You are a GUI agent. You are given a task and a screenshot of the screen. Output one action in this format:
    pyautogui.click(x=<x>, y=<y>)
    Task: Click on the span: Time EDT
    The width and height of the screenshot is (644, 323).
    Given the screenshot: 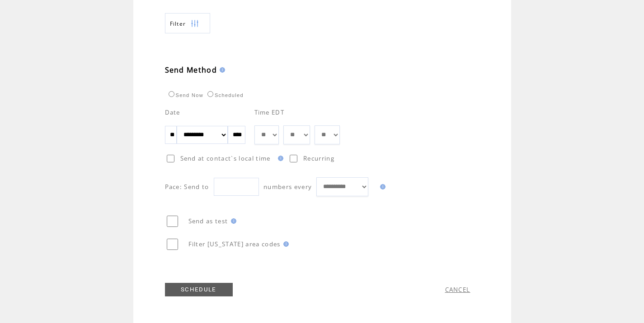 What is the action you would take?
    pyautogui.click(x=269, y=112)
    